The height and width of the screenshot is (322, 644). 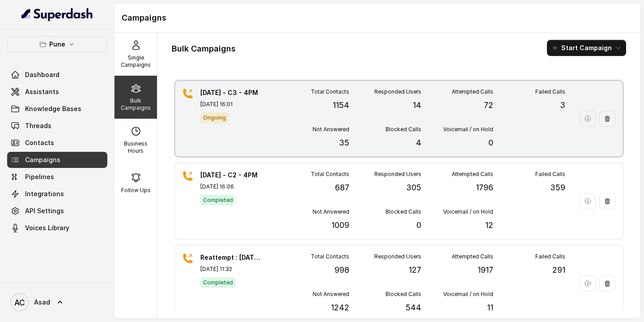 What do you see at coordinates (214, 118) in the screenshot?
I see `span: Ongoing` at bounding box center [214, 118].